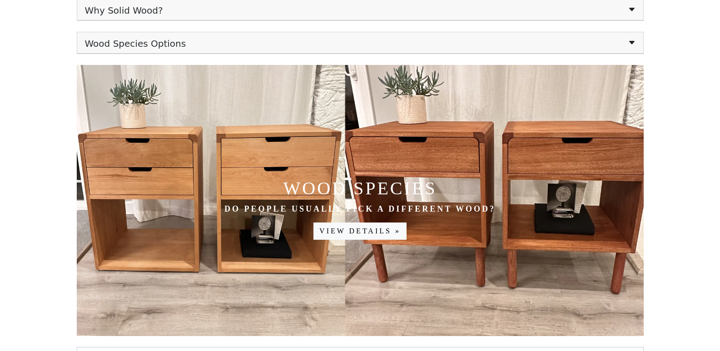  I want to click on a: View details », so click(360, 231).